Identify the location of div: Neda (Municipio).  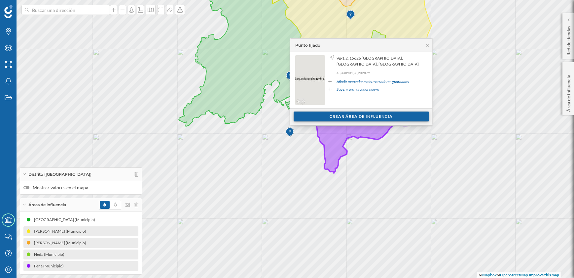
(51, 254).